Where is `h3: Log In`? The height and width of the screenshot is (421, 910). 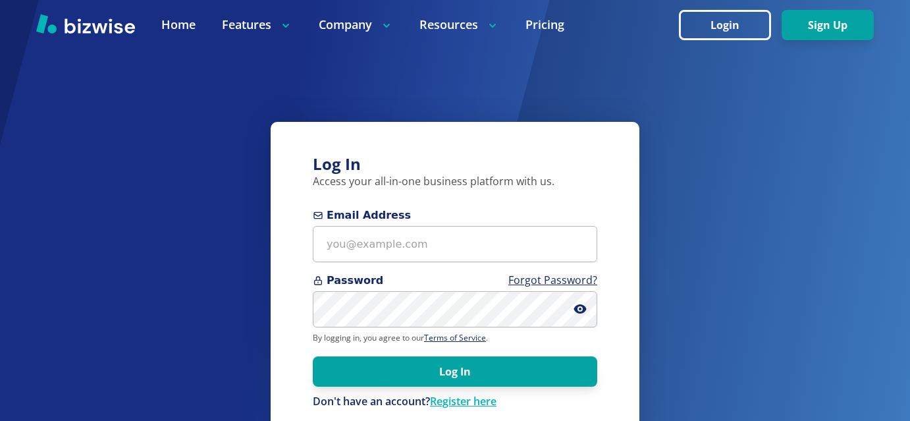
h3: Log In is located at coordinates (455, 164).